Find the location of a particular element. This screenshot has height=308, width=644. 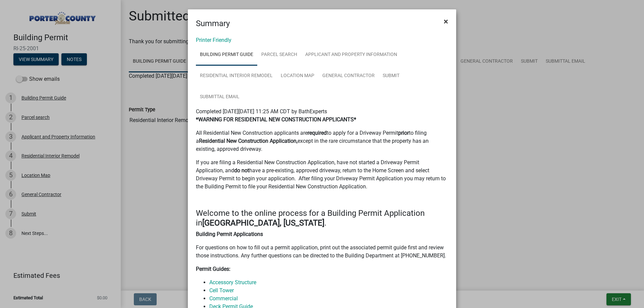

p: If you are filing a Residential New Construction Application, have not started a Driveway Permit ... is located at coordinates (322, 174).